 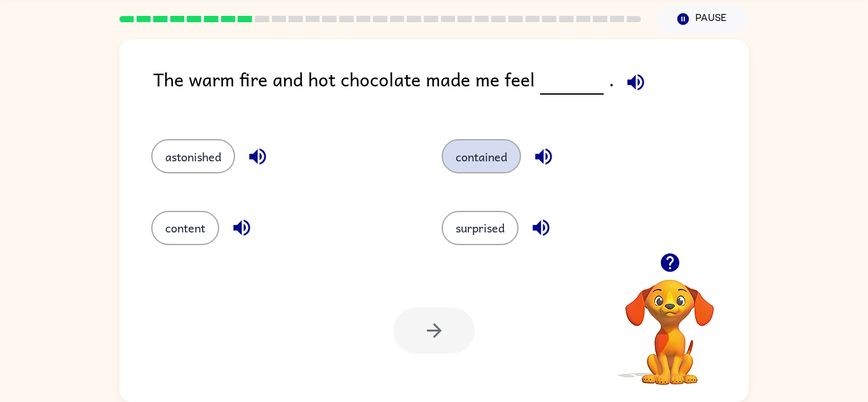 What do you see at coordinates (670, 323) in the screenshot?
I see `video: Your browser must support playing .mp4 files to use Literably. Please try using another browser.` at bounding box center [670, 323].